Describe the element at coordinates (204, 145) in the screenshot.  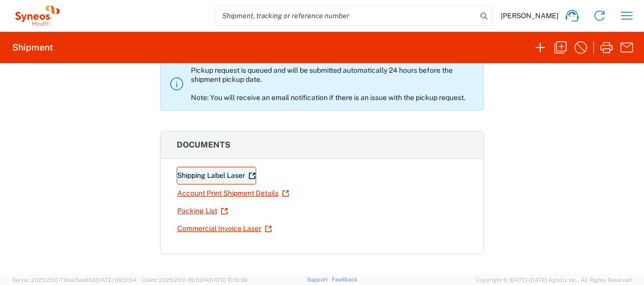
I see `span: Documents` at that location.